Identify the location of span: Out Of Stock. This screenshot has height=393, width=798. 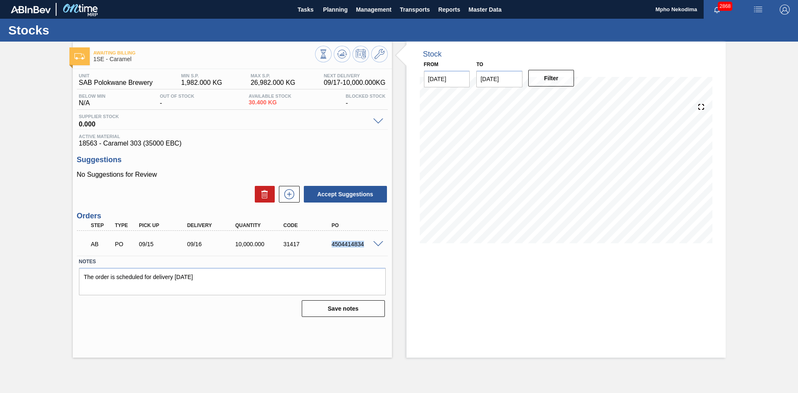
(177, 96).